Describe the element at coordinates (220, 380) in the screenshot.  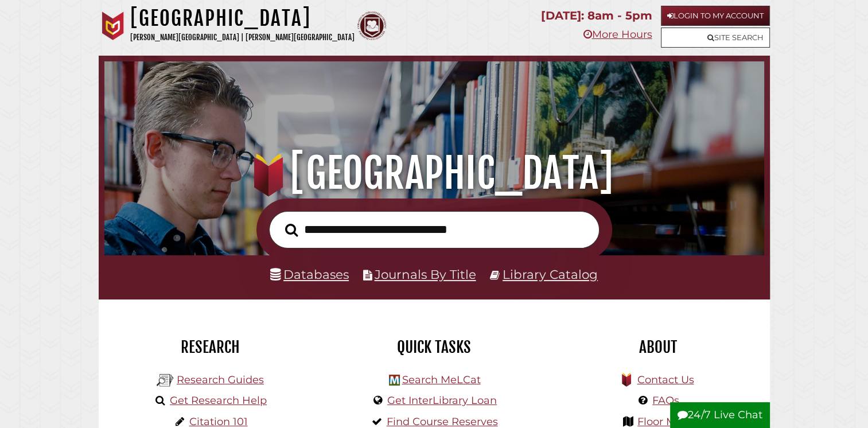
I see `a: Research Guides` at that location.